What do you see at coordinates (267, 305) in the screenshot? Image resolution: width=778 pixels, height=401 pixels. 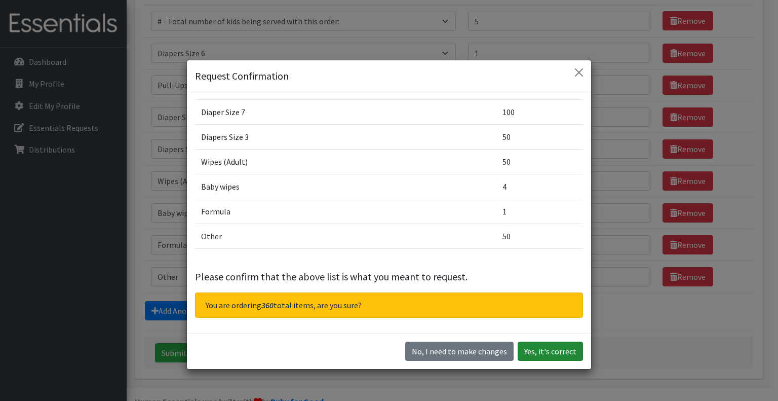 I see `span: 360` at bounding box center [267, 305].